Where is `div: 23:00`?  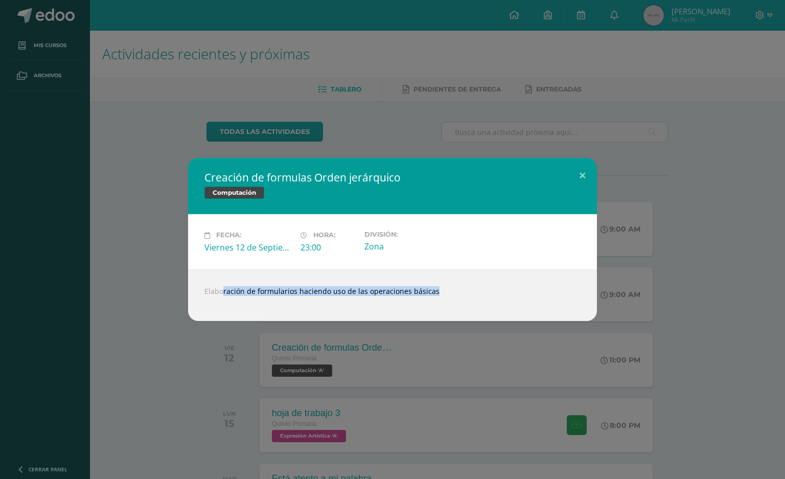
div: 23:00 is located at coordinates (328, 247).